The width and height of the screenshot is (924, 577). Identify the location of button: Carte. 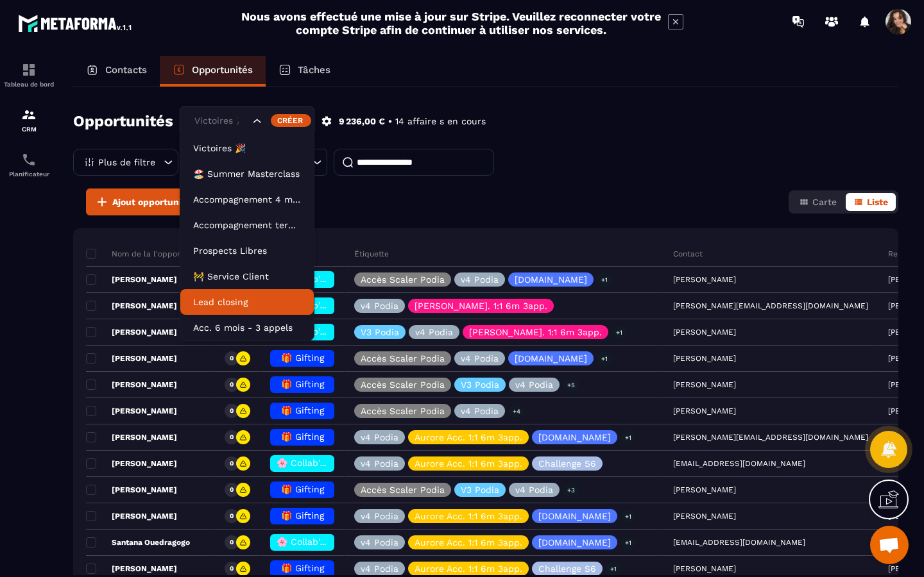
(818, 202).